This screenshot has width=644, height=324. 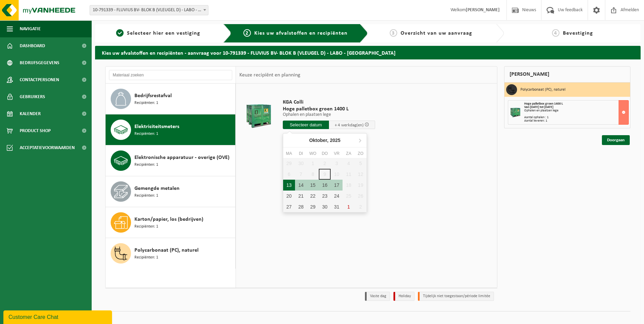 What do you see at coordinates (329, 115) in the screenshot?
I see `p: Ophalen en plaatsen lege` at bounding box center [329, 115].